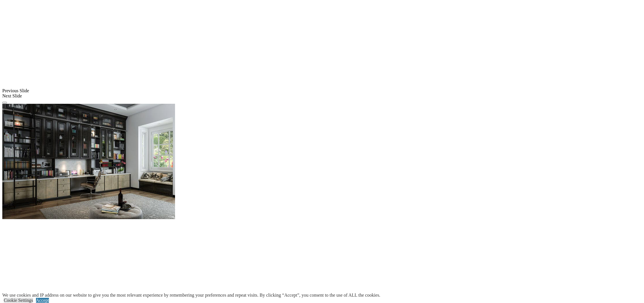 This screenshot has height=303, width=644. Describe the element at coordinates (88, 162) in the screenshot. I see `img: Banner for mobile view` at that location.